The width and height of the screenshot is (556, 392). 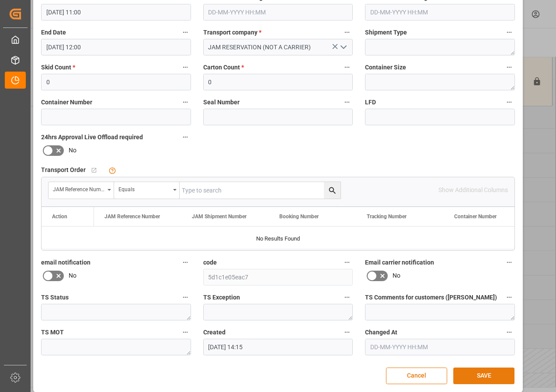 What do you see at coordinates (417, 376) in the screenshot?
I see `button: Cancel` at bounding box center [417, 376].